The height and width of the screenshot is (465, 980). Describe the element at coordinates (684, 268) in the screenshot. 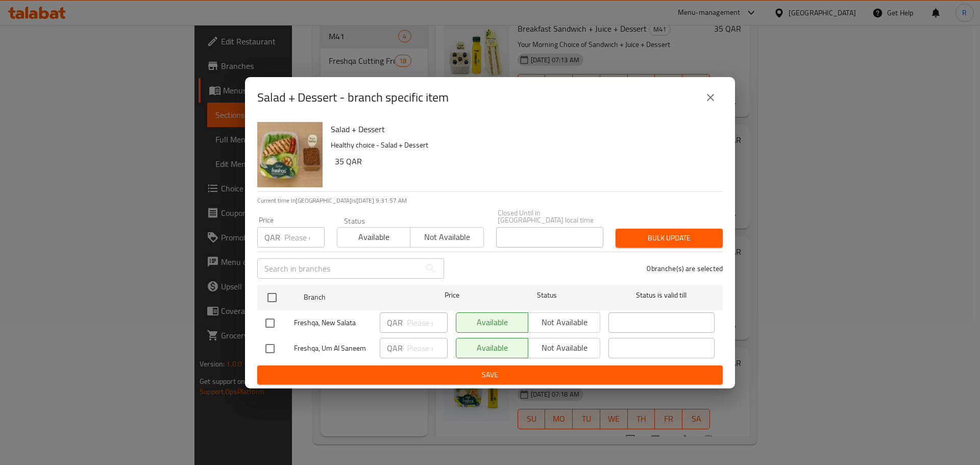

I see `p: 0 branche(s) are selected` at that location.